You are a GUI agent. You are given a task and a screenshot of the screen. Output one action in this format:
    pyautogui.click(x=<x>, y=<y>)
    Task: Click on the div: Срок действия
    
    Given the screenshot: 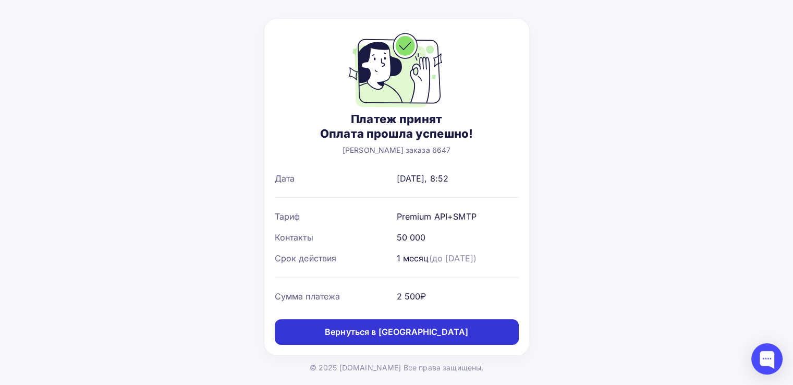 What is the action you would take?
    pyautogui.click(x=336, y=258)
    